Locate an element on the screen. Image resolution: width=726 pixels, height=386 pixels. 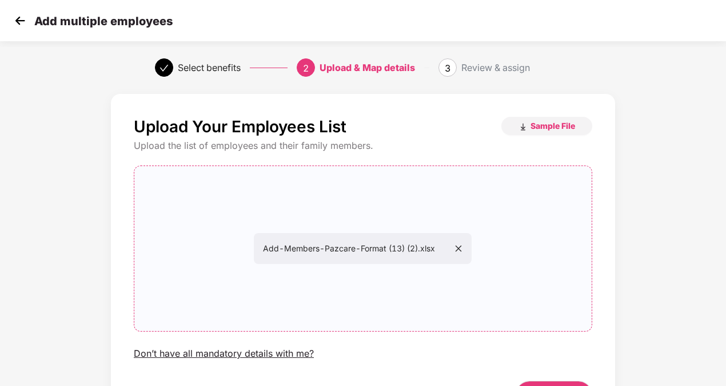
span: 3 is located at coordinates (448, 68).